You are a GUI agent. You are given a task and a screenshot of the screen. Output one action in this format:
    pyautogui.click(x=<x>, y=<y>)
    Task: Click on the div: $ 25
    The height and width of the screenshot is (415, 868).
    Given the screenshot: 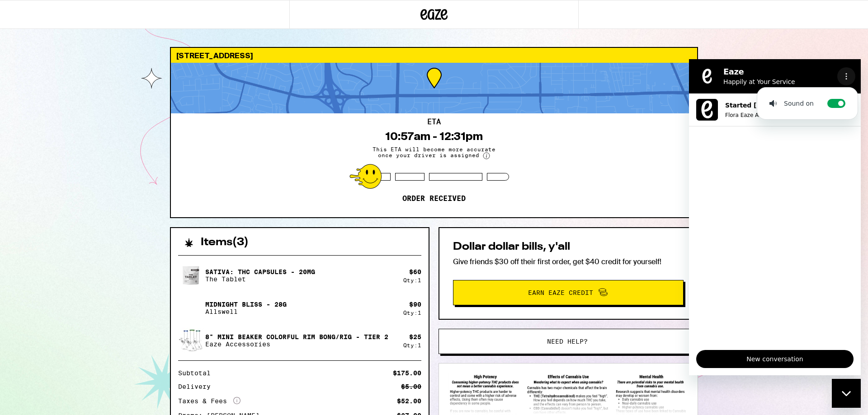 What is the action you would take?
    pyautogui.click(x=415, y=337)
    